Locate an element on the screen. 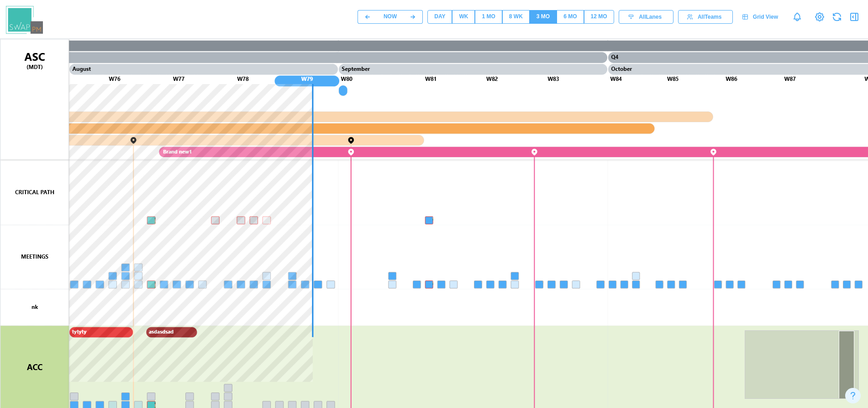 Image resolution: width=868 pixels, height=408 pixels. a: View Project is located at coordinates (819, 17).